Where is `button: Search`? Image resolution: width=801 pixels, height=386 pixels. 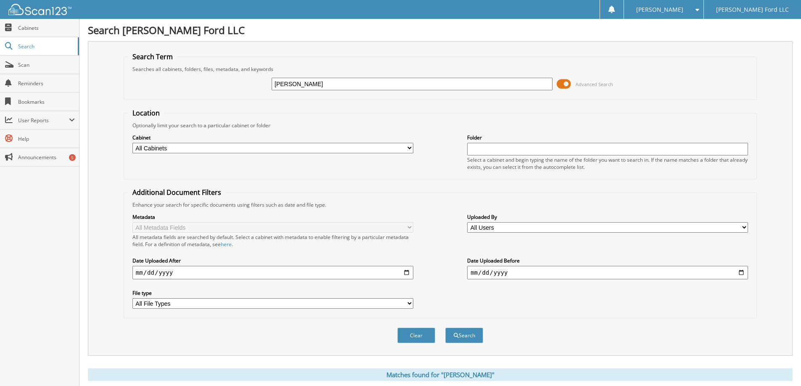
button: Search is located at coordinates (464, 335).